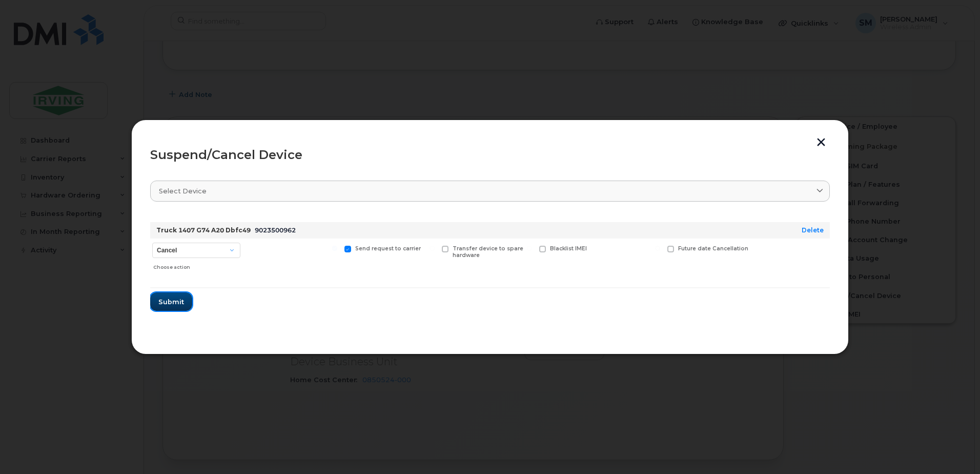 The image size is (980, 474). Describe the element at coordinates (490, 155) in the screenshot. I see `div: Suspend/Cancel Device` at that location.